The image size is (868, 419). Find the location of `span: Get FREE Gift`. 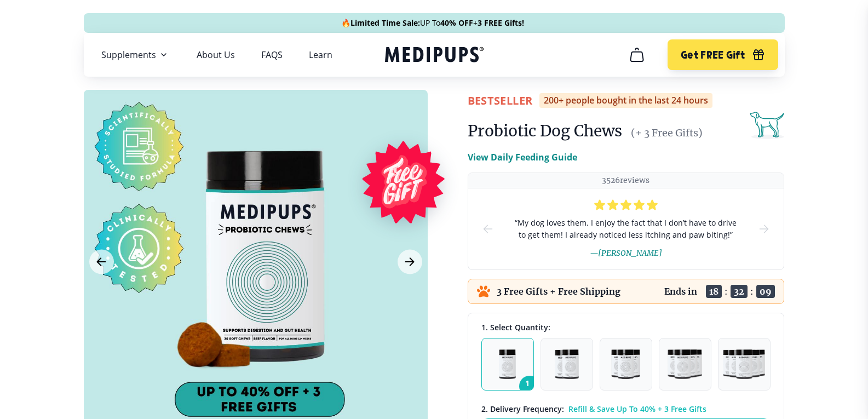

span: Get FREE Gift is located at coordinates (713, 55).